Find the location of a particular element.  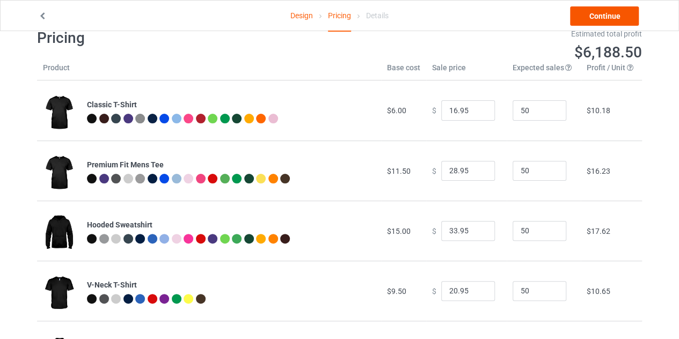

span: $10.65 is located at coordinates (599, 292).